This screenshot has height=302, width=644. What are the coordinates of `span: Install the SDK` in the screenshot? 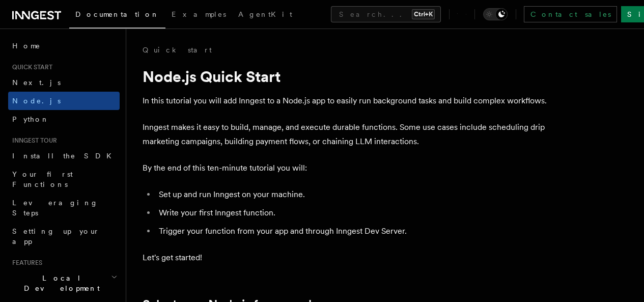 It's located at (64, 156).